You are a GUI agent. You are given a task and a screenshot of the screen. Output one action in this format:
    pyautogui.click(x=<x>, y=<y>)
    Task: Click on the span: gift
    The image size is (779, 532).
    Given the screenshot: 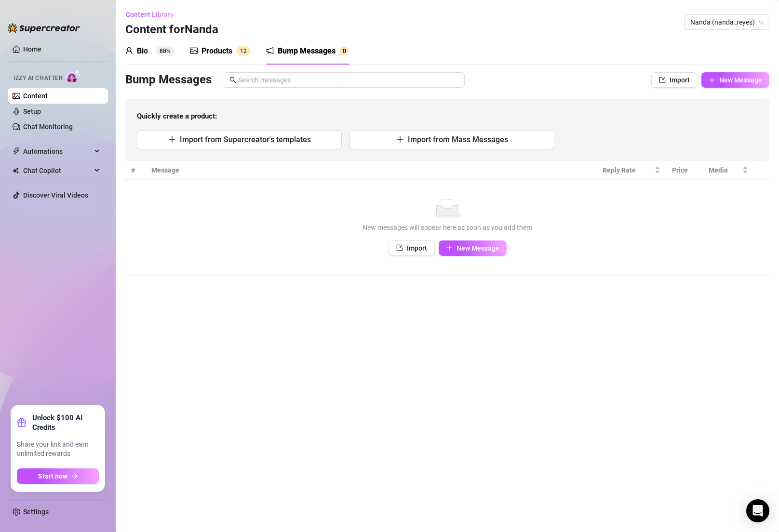 What is the action you would take?
    pyautogui.click(x=22, y=422)
    